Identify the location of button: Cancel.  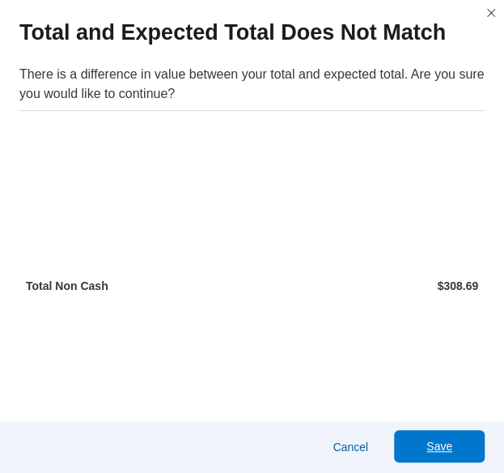
(350, 447).